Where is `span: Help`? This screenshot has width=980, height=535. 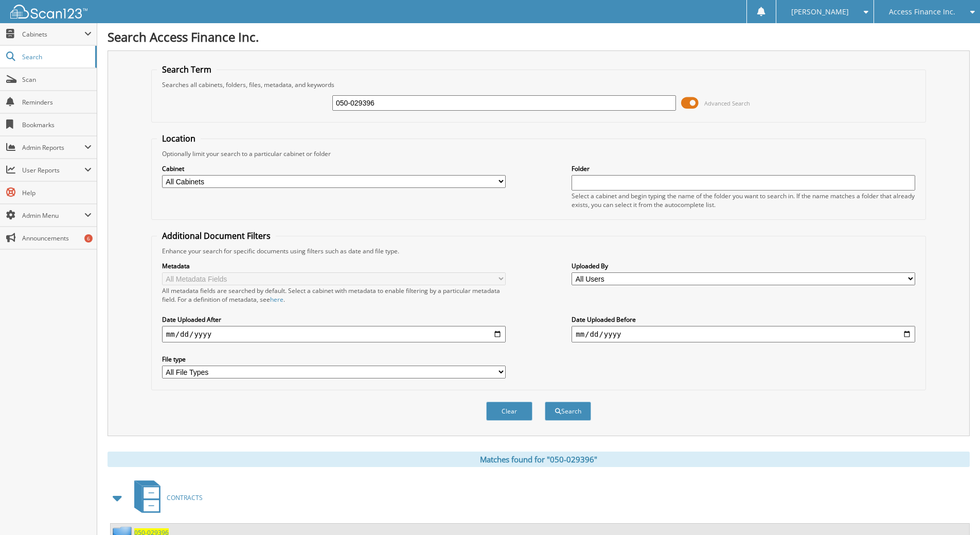
span: Help is located at coordinates (56, 193).